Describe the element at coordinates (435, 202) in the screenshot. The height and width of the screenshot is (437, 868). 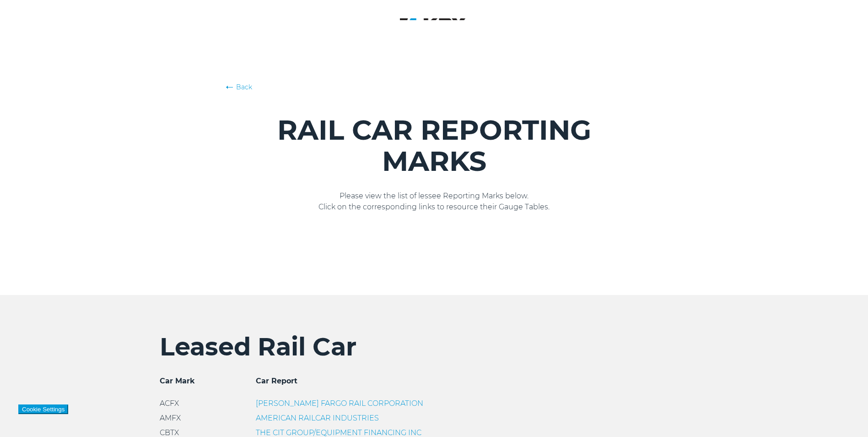
I see `p: Please view the list of lessee Reporting Marks below. Click on the corresponding links to resourc...` at that location.